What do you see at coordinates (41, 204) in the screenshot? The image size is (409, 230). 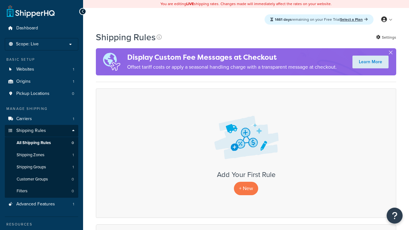 I see `li: Advanced Features` at bounding box center [41, 204].